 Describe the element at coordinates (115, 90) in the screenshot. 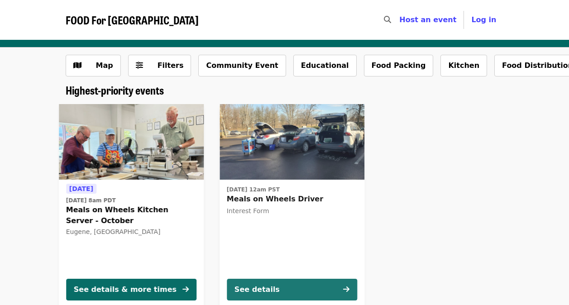

I see `span: Highest-priority events` at that location.